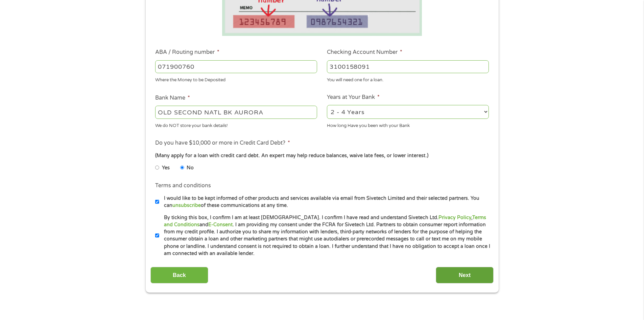 The image size is (644, 320). Describe the element at coordinates (408, 67) in the screenshot. I see `input: 345634636` at that location.